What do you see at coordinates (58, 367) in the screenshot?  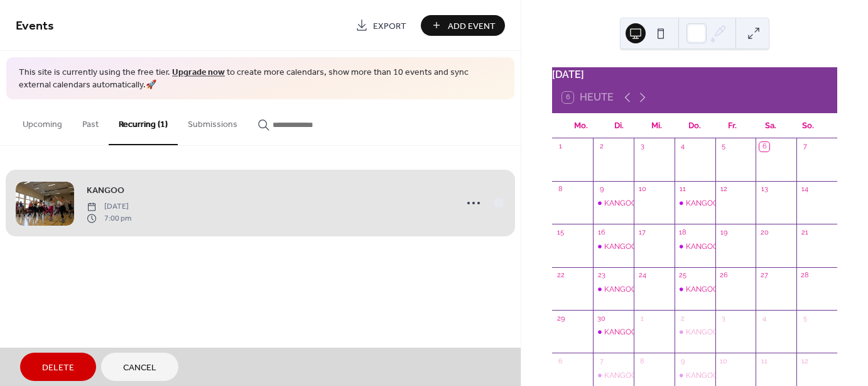 I see `span: Delete` at bounding box center [58, 367].